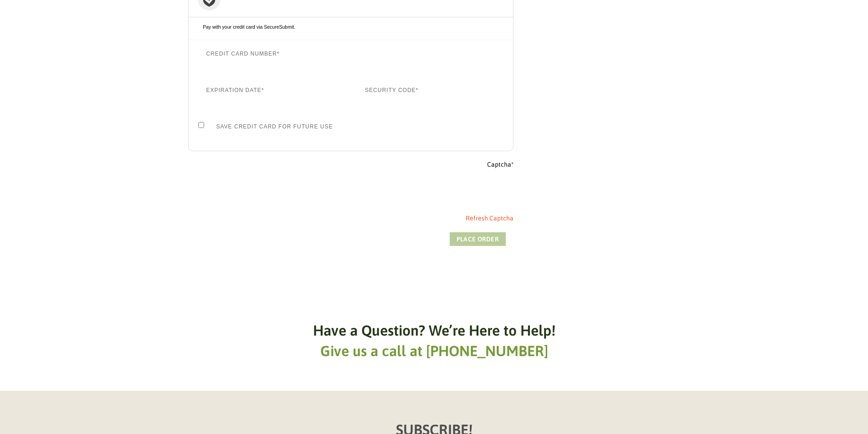 The width and height of the screenshot is (868, 434). Describe the element at coordinates (489, 218) in the screenshot. I see `a: Refresh Captcha` at that location.